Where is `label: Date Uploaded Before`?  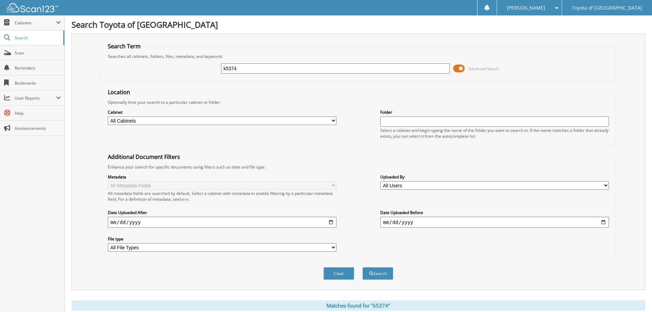
label: Date Uploaded Before is located at coordinates (494, 212).